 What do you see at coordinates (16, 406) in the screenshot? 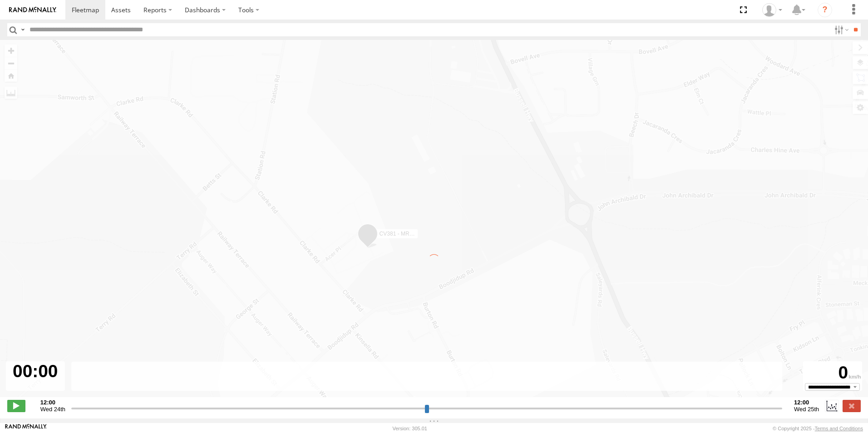
I see `label: Play/Stop` at bounding box center [16, 406].